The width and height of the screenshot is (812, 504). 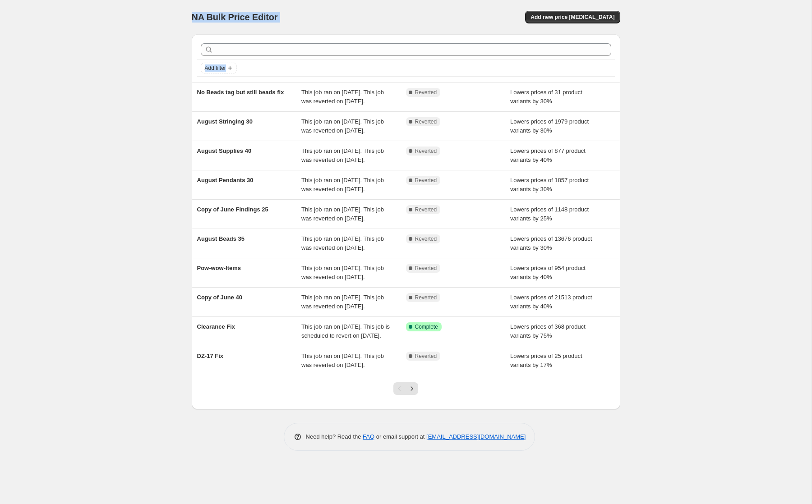 I want to click on span: Copy of June Findings 25, so click(x=233, y=209).